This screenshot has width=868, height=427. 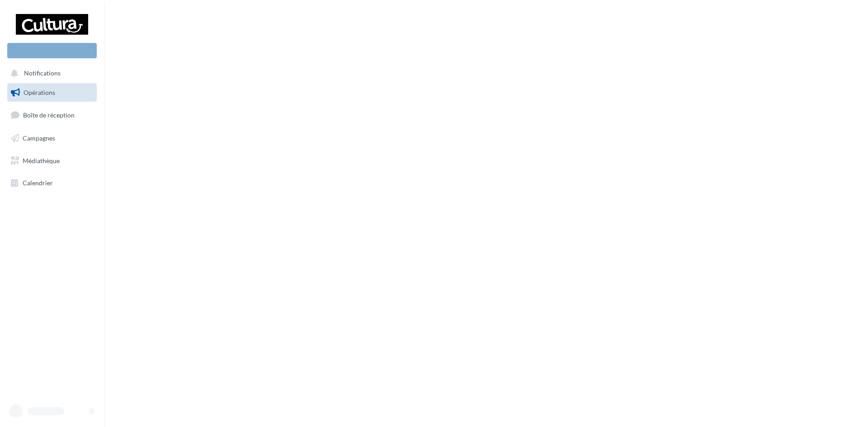 What do you see at coordinates (48, 115) in the screenshot?
I see `span: Boîte de réception` at bounding box center [48, 115].